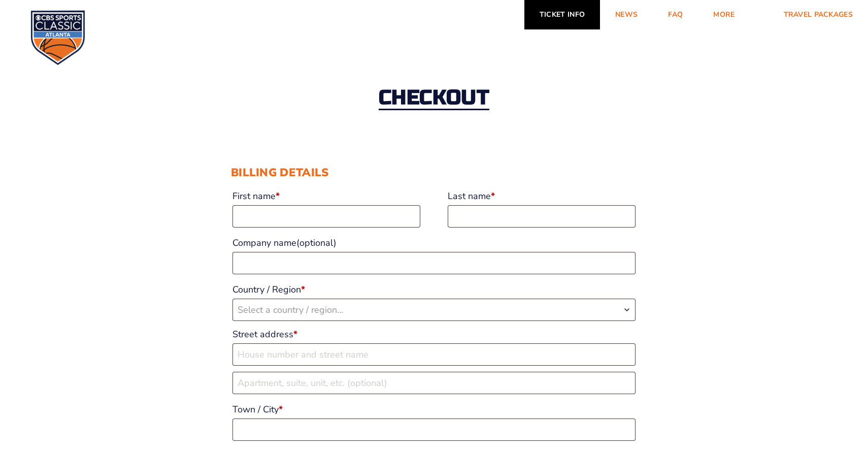 This screenshot has height=450, width=868. What do you see at coordinates (58, 37) in the screenshot?
I see `img: CBS Sports Classic` at bounding box center [58, 37].